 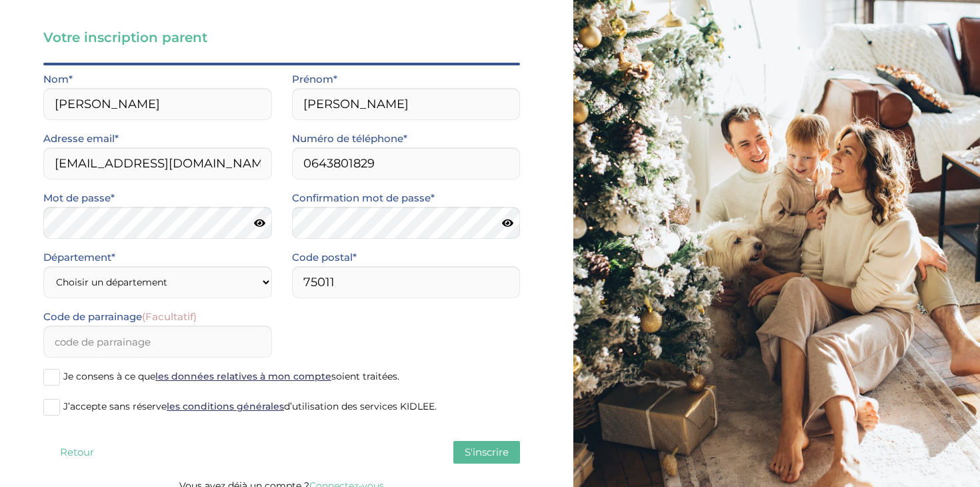 What do you see at coordinates (76, 452) in the screenshot?
I see `button: Retour` at bounding box center [76, 452].